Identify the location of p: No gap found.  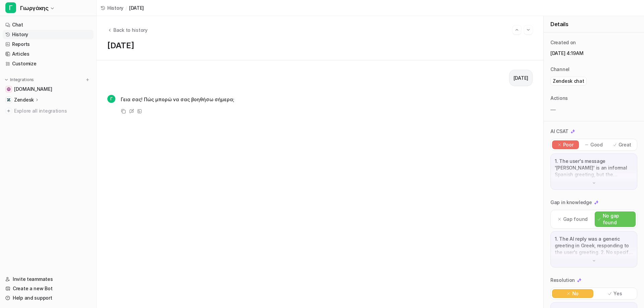
(618, 219).